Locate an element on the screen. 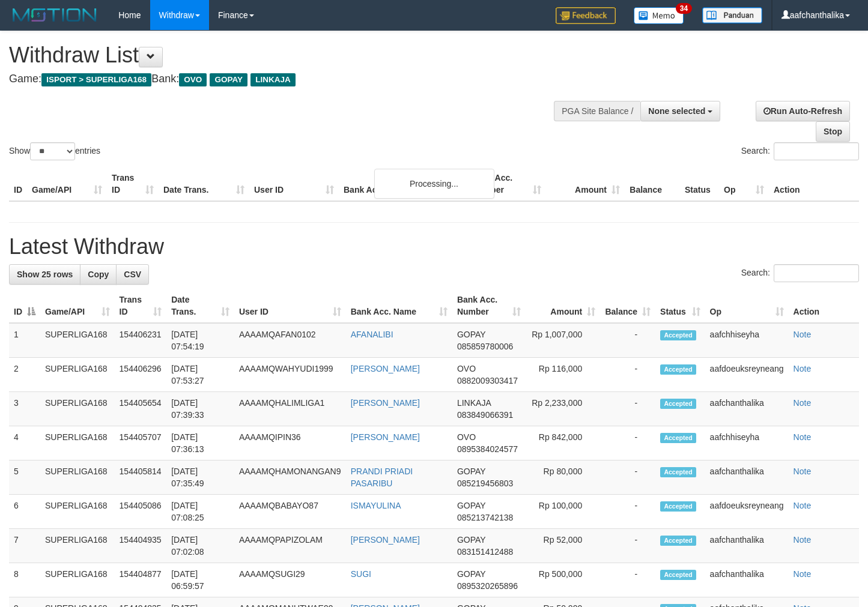  span: Copy 085219456803 to clipboard is located at coordinates (485, 483).